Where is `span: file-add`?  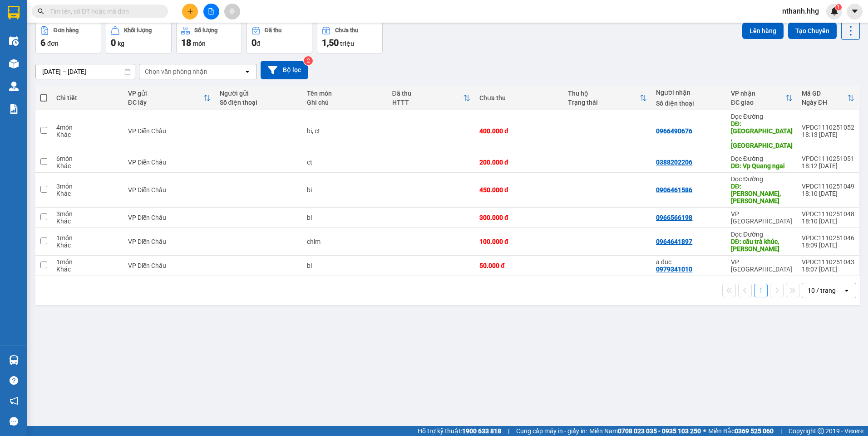 span: file-add is located at coordinates (211, 12).